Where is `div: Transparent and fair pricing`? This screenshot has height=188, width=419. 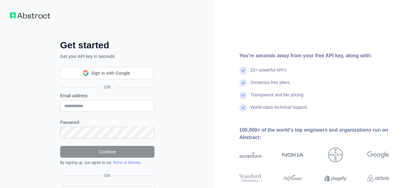
div: Transparent and fair pricing is located at coordinates (277, 98).